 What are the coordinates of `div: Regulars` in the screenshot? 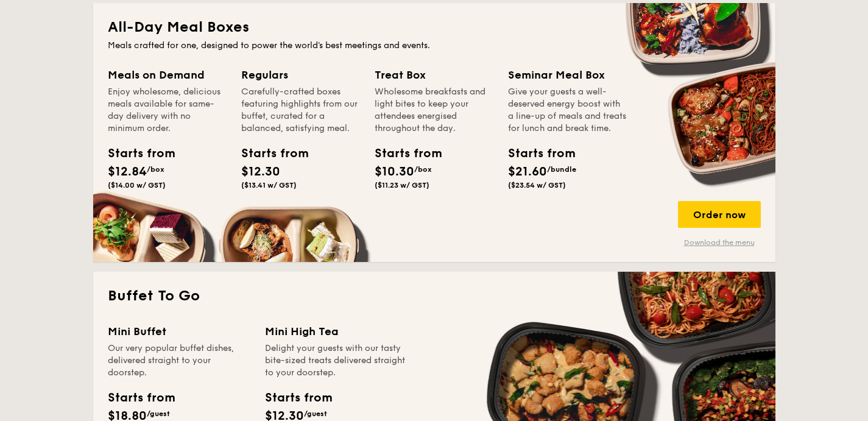 It's located at (300, 75).